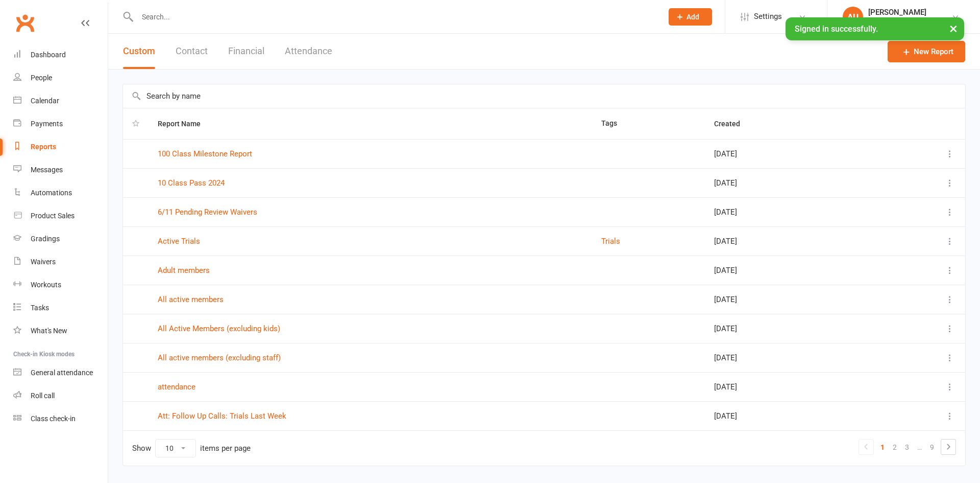 The image size is (980, 483). Describe the element at coordinates (48, 55) in the screenshot. I see `div: Dashboard` at that location.